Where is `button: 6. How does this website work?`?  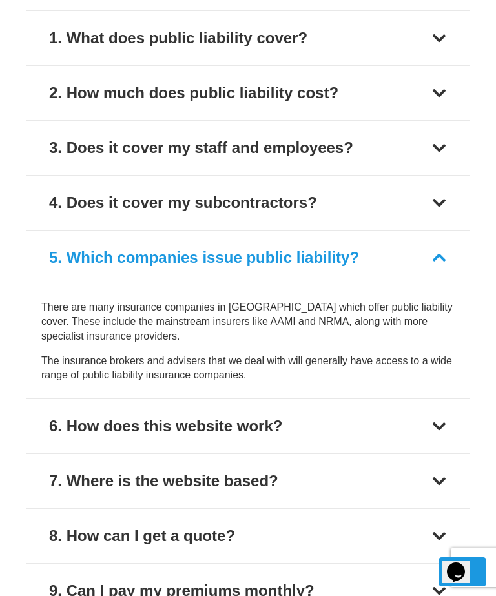 button: 6. How does this website work? is located at coordinates (248, 426).